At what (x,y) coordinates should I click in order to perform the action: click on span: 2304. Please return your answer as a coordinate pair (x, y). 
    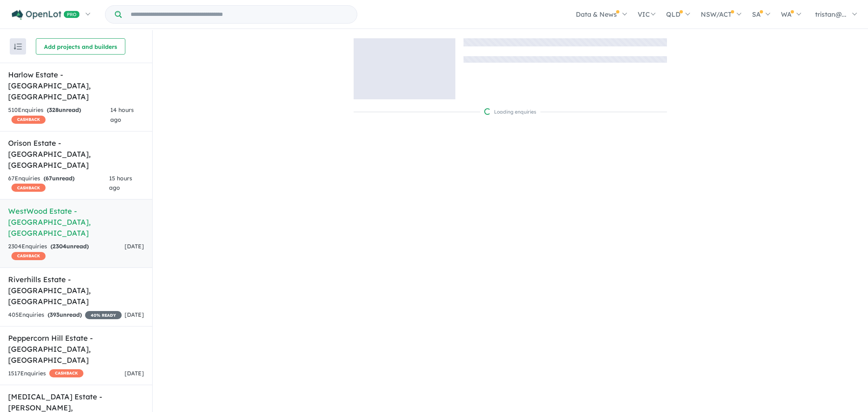
    Looking at the image, I should click on (59, 246).